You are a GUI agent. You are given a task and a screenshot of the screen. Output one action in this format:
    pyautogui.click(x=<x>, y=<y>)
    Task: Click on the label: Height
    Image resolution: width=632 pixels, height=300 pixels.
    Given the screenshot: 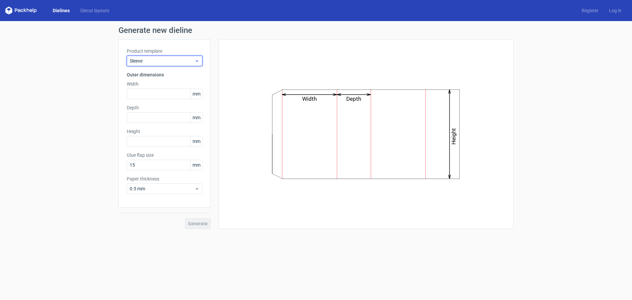 What is the action you would take?
    pyautogui.click(x=165, y=131)
    